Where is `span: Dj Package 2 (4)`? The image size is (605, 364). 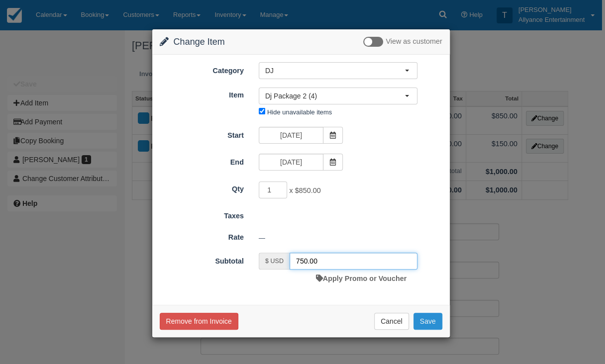 span: Dj Package 2 (4) is located at coordinates (334, 96).